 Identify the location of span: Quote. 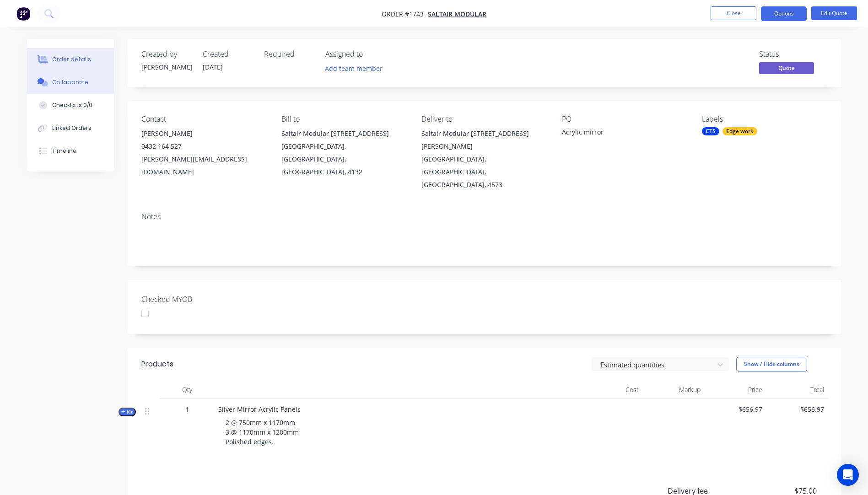
(786, 68).